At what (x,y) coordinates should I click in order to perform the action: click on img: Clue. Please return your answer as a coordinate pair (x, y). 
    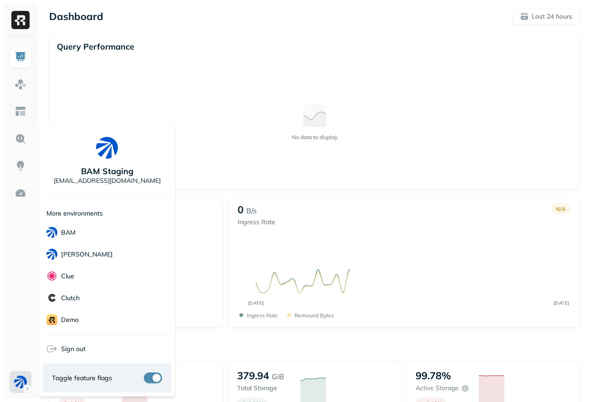
    Looking at the image, I should click on (52, 276).